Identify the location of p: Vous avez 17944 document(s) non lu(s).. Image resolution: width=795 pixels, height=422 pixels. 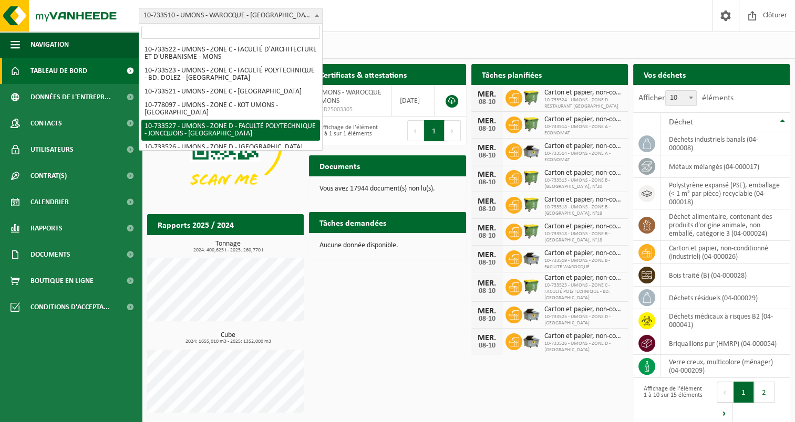
(387, 189).